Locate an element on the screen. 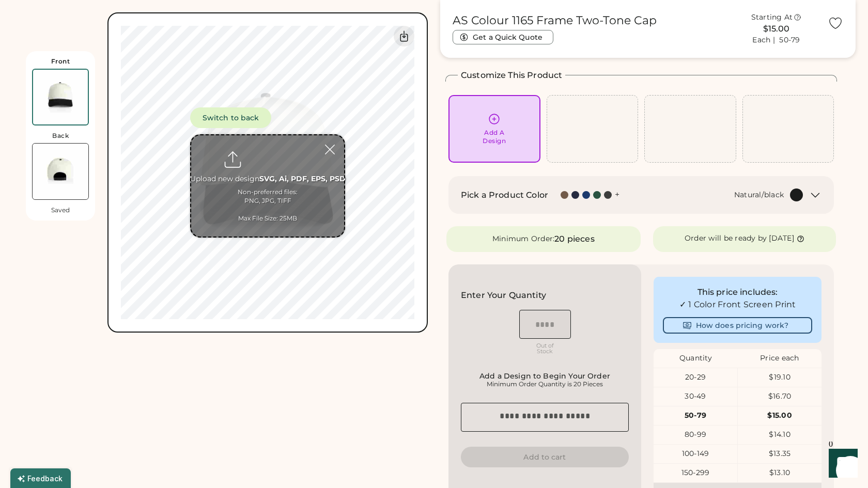  div: $14.10 is located at coordinates (780, 435).